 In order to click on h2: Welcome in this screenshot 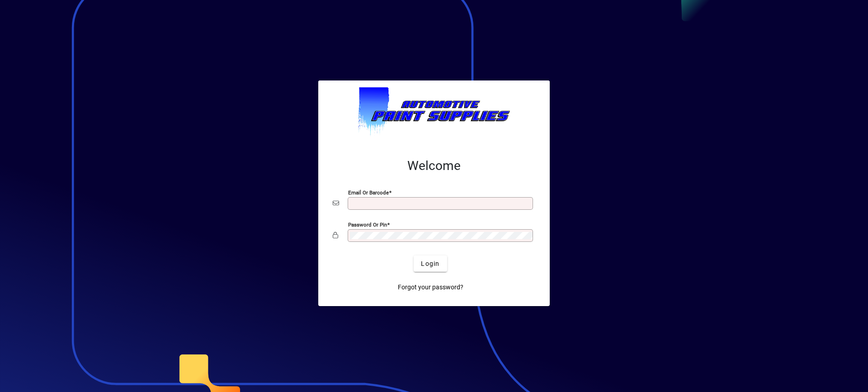, I will do `click(434, 166)`.